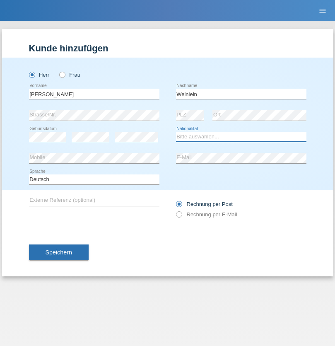  I want to click on a: menu, so click(323, 10).